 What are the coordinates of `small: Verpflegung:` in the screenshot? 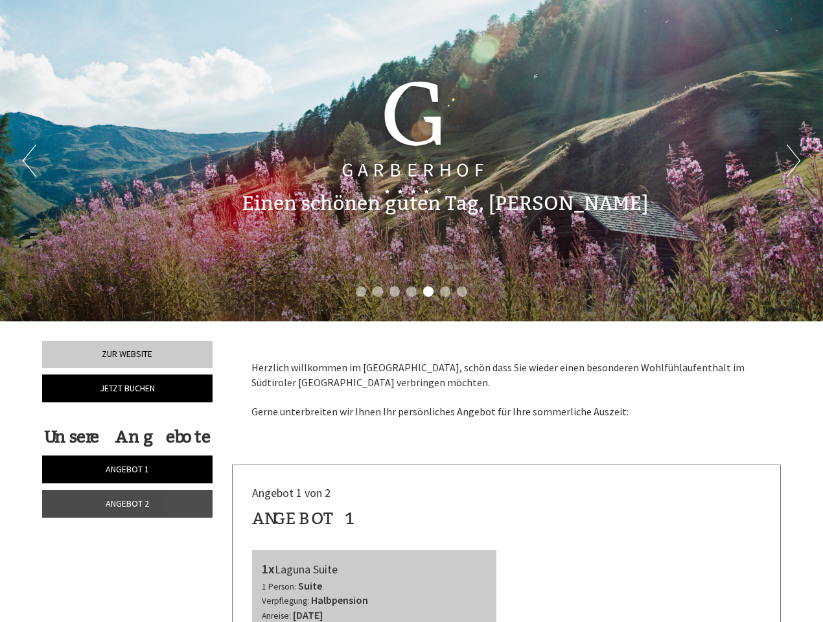 It's located at (285, 600).